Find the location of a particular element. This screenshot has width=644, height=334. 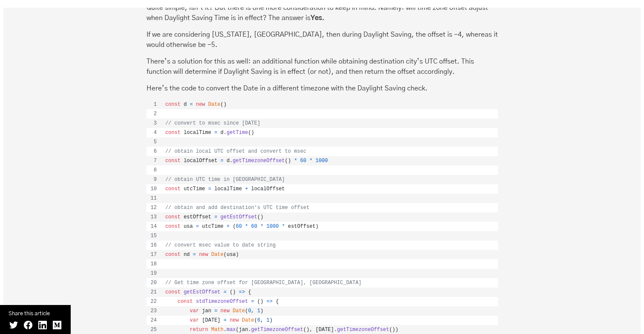

span: Math is located at coordinates (217, 330).